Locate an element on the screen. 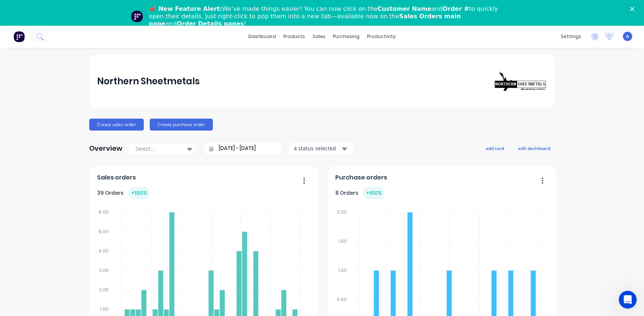 Image resolution: width=644 pixels, height=316 pixels. span: A is located at coordinates (627, 37).